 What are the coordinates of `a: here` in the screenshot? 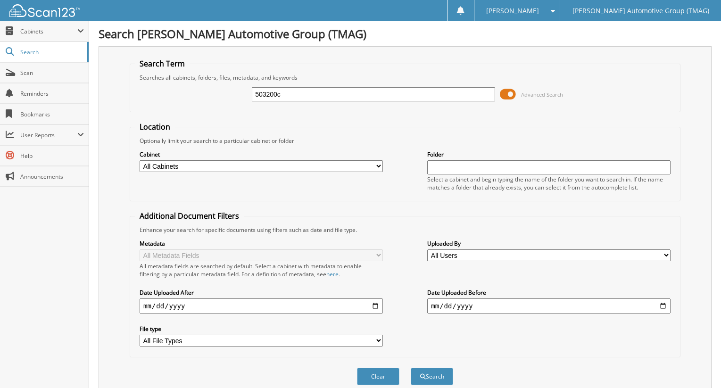 It's located at (332, 274).